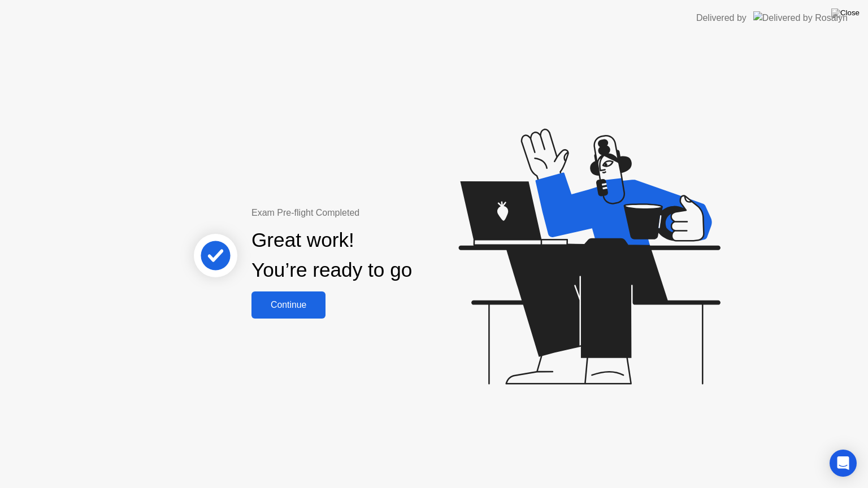  I want to click on img: Delivered by Rosalyn, so click(800, 17).